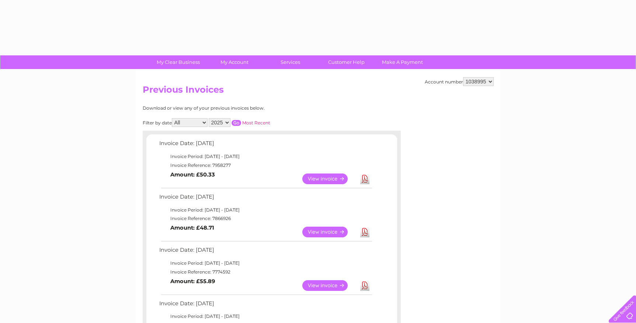 Image resolution: width=636 pixels, height=323 pixels. I want to click on b: Amount: £55.89, so click(192, 281).